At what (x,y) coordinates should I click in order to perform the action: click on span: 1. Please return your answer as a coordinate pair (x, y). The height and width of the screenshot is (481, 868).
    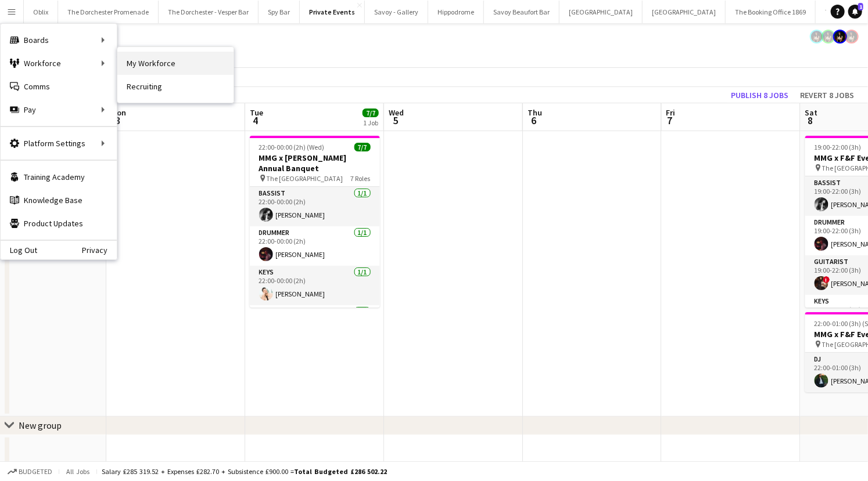
    Looking at the image, I should click on (860, 7).